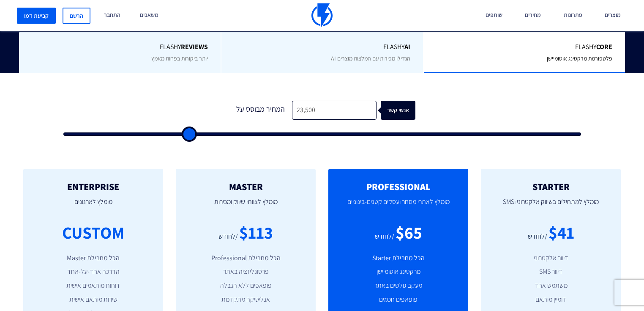 The width and height of the screenshot is (644, 311). What do you see at coordinates (551, 286) in the screenshot?
I see `li: משתמש אחד` at bounding box center [551, 286].